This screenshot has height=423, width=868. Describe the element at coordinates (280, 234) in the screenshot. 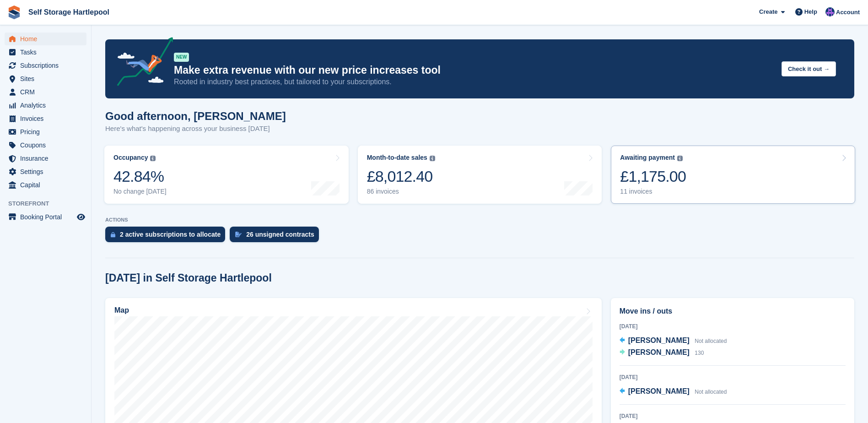

I see `div: 26 unsigned contracts` at that location.